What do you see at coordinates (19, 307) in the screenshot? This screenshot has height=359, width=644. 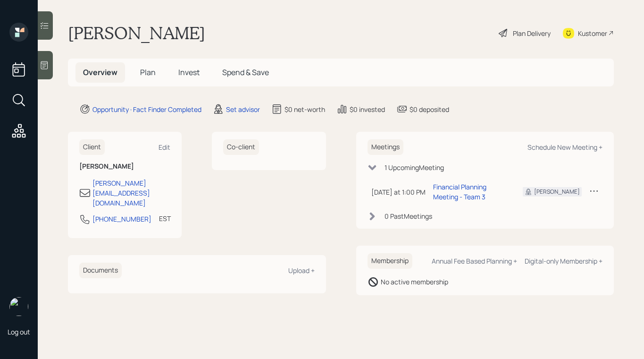 I see `img: aleksandra-headshot.png` at bounding box center [19, 307].